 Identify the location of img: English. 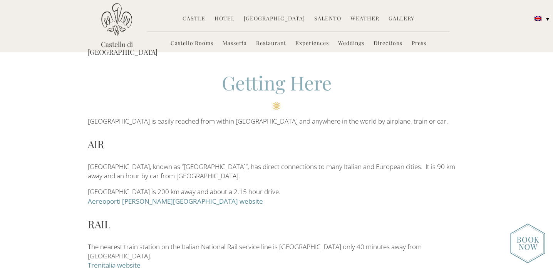
(538, 18).